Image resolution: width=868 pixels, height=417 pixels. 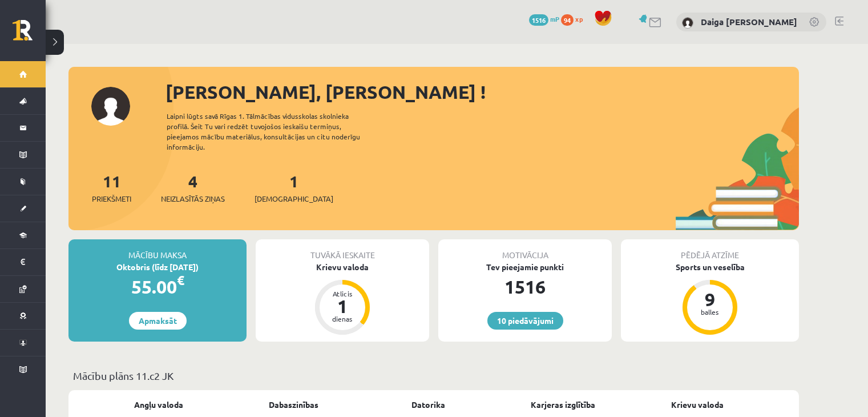 What do you see at coordinates (525, 250) in the screenshot?
I see `div: Motivācija` at bounding box center [525, 250].